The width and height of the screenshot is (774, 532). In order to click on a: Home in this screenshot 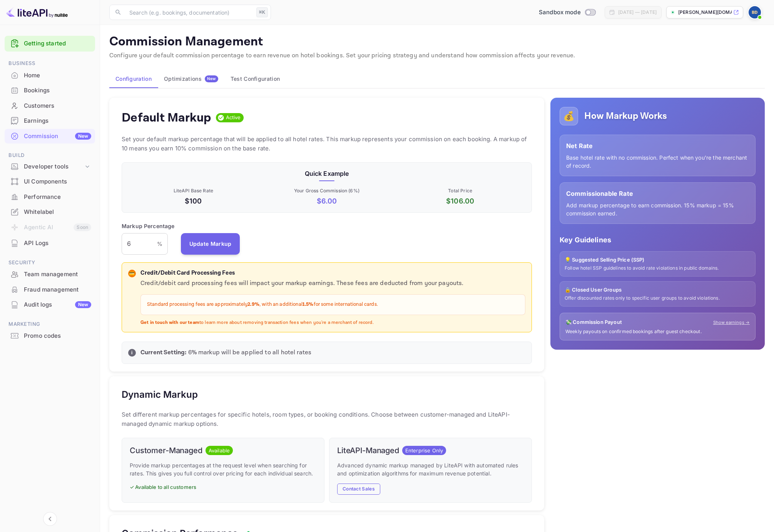, I will do `click(49, 75)`.